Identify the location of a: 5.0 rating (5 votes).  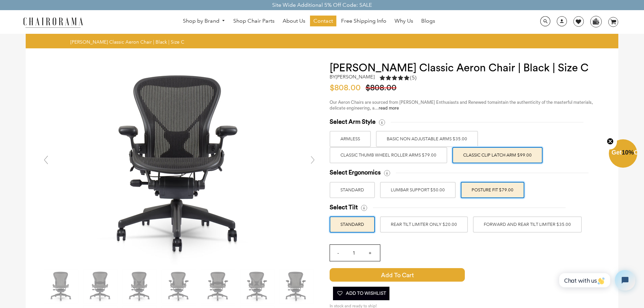
(398, 79).